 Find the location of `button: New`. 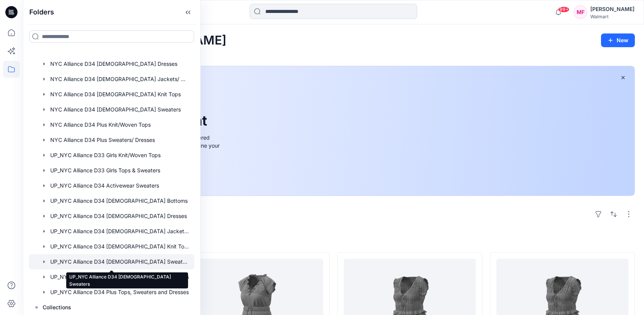

button: New is located at coordinates (617, 40).